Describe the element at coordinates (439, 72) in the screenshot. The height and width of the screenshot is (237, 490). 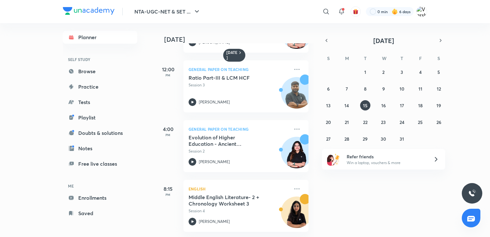
I see `abbr: July 5, 2025` at that location.